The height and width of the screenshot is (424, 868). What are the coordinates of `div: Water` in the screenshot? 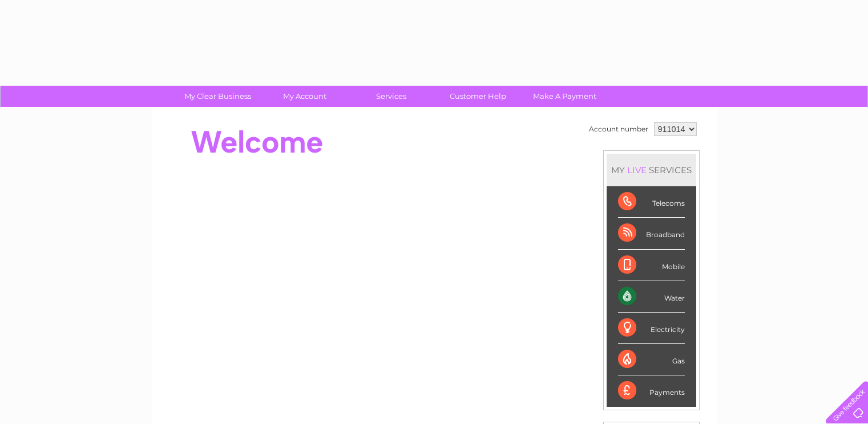 It's located at (651, 296).